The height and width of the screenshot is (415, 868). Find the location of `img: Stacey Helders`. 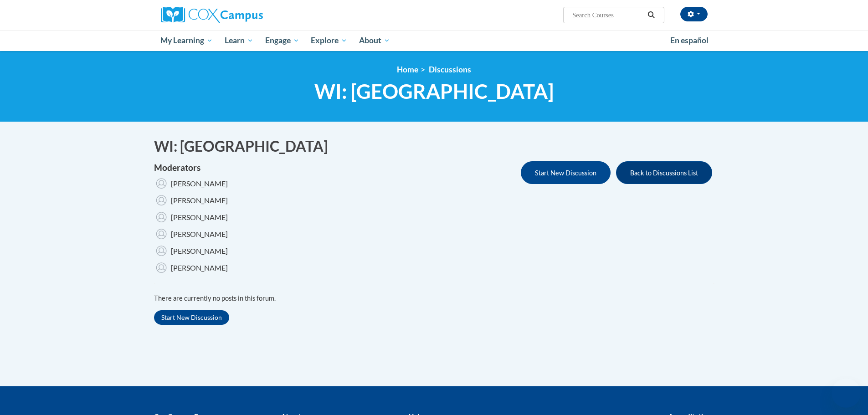

img: Stacey Helders is located at coordinates (161, 200).